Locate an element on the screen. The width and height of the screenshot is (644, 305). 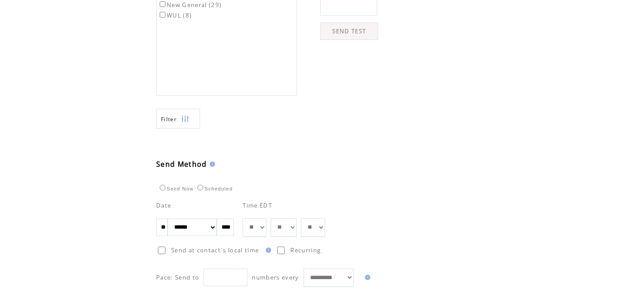
span: Date is located at coordinates (163, 205).